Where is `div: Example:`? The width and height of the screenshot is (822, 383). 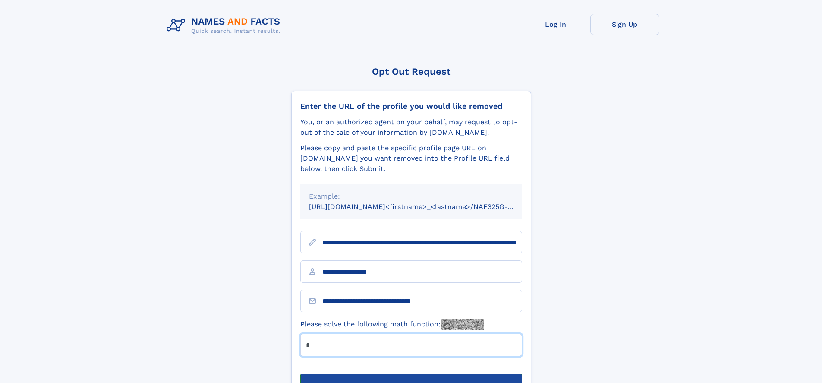
div: Example: is located at coordinates (411, 196).